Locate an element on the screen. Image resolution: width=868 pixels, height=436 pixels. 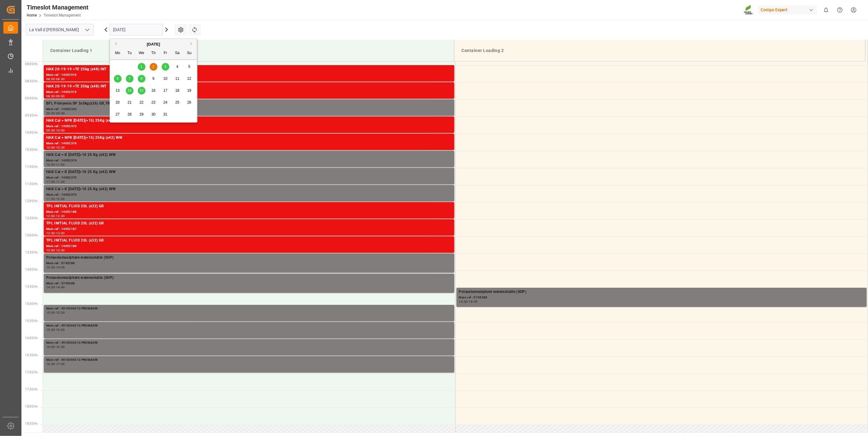
button: Next Month is located at coordinates (192, 44).